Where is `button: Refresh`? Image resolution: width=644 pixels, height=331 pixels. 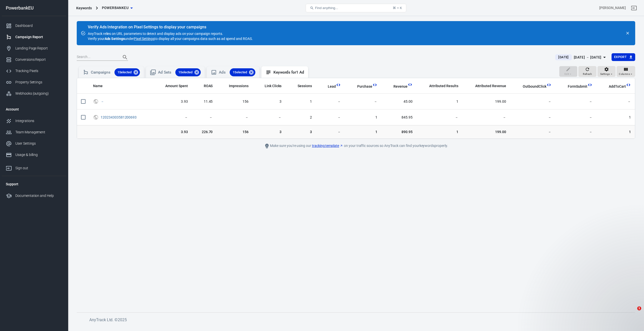 button: Refresh is located at coordinates (587, 72).